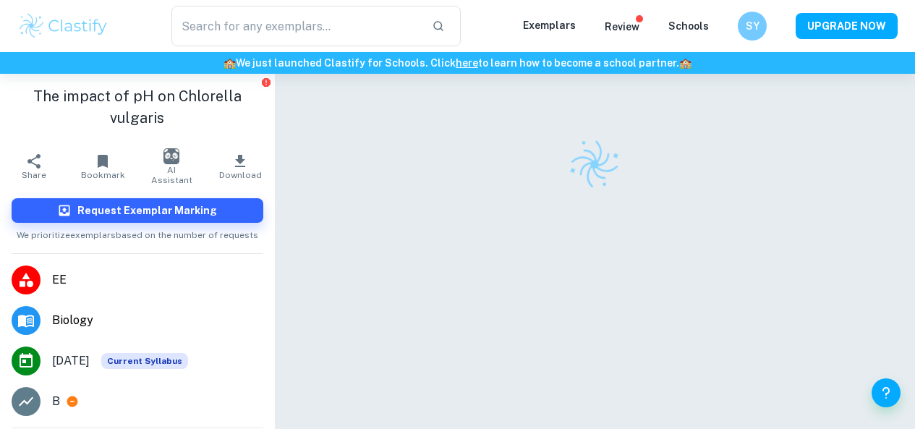 The image size is (915, 429). Describe the element at coordinates (457, 63) in the screenshot. I see `h6: We just launched Clastify for Schools. Click to learn how to become a school partner.` at that location.